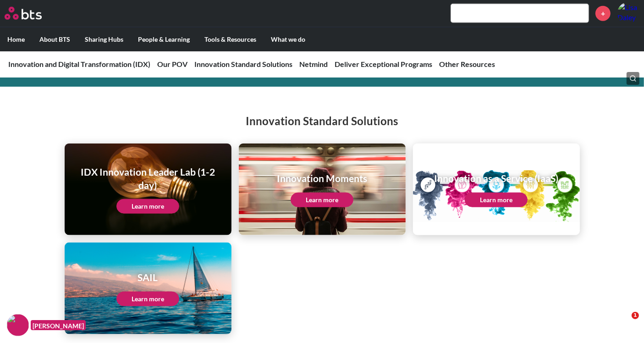 The height and width of the screenshot is (343, 644). What do you see at coordinates (467, 64) in the screenshot?
I see `a: Other Resources` at bounding box center [467, 64].